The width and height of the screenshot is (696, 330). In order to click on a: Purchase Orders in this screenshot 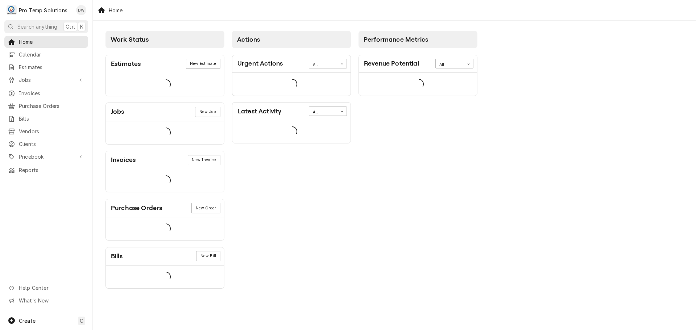, I will do `click(46, 106)`.